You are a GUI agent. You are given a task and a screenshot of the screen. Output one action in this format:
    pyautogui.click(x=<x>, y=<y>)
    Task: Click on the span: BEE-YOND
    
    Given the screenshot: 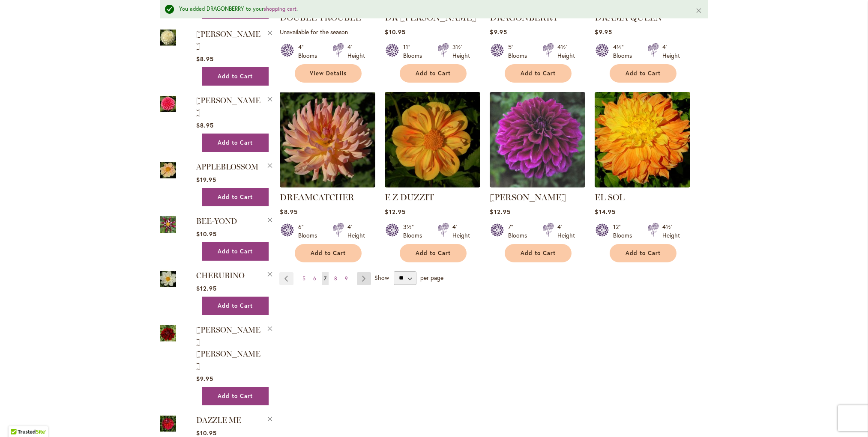 What is the action you would take?
    pyautogui.click(x=216, y=221)
    